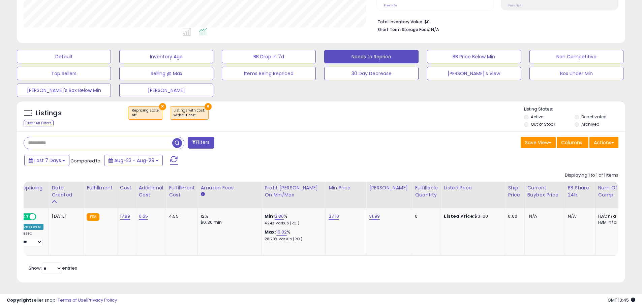 This screenshot has height=307, width=642. I want to click on span: OFF, so click(41, 217).